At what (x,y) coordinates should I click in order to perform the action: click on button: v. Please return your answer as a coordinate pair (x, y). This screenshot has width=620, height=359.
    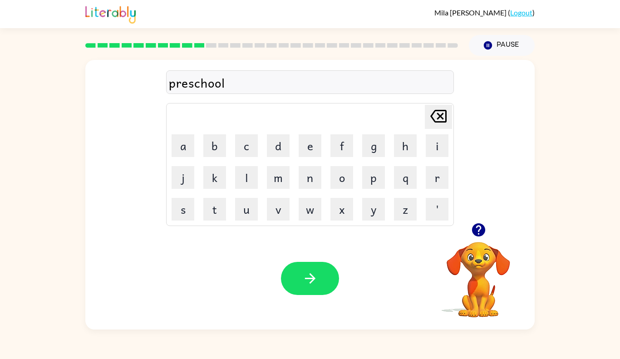
    Looking at the image, I should click on (278, 209).